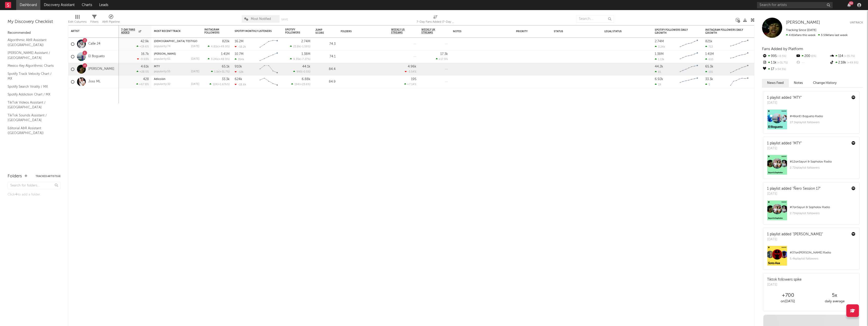  I want to click on input: Search for folders..., so click(34, 185).